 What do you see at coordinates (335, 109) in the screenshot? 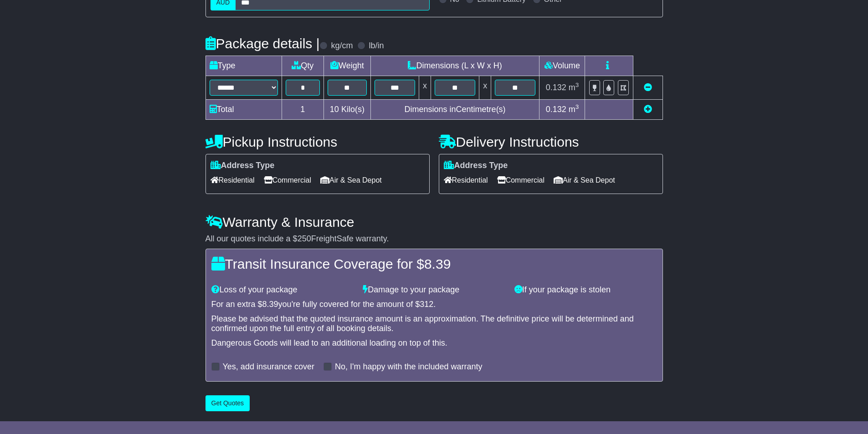
I see `span: 10` at bounding box center [335, 109].